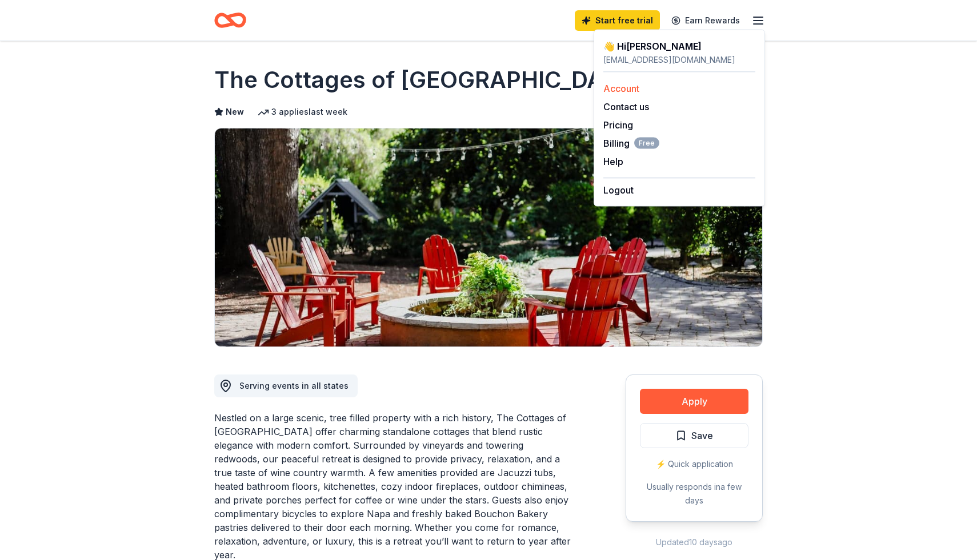 This screenshot has width=977, height=560. What do you see at coordinates (619, 125) in the screenshot?
I see `a: Pricing` at bounding box center [619, 125].